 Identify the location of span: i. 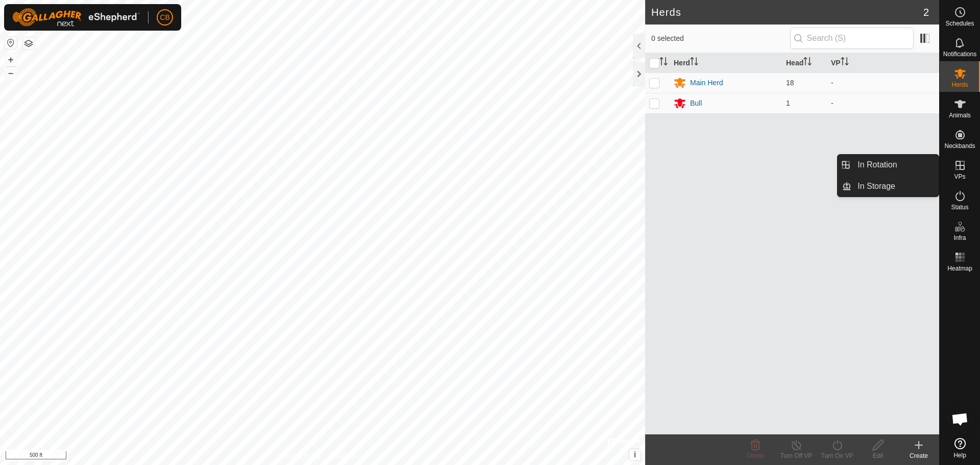
(635, 454).